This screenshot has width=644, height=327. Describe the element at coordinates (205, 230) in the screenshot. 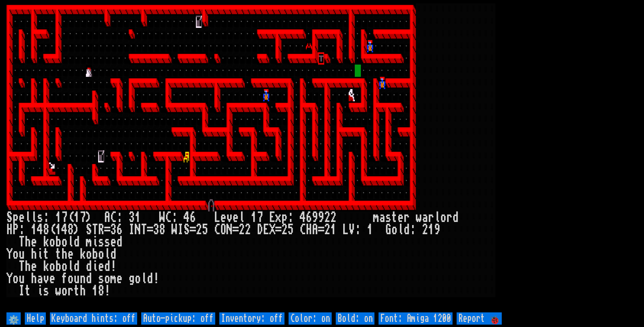

I see `div: 5` at that location.